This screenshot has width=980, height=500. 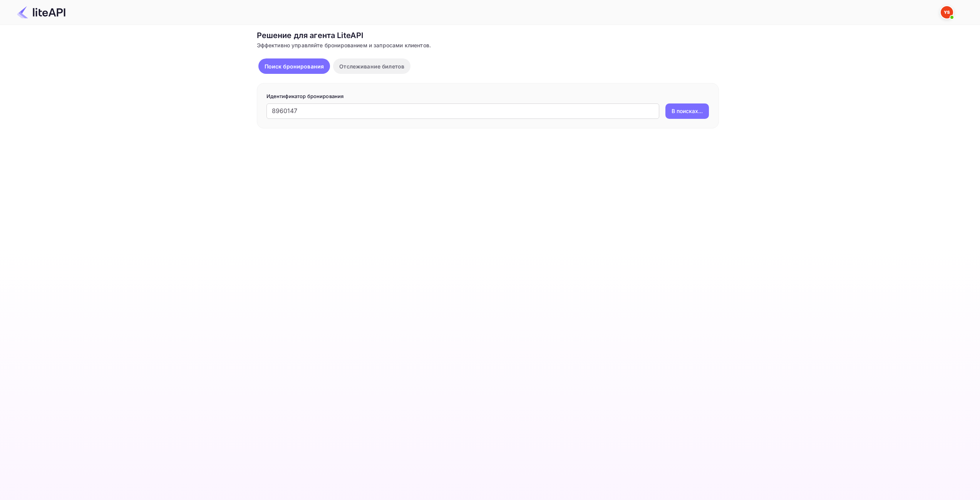 What do you see at coordinates (42, 12) in the screenshot?
I see `img: Логотип LiteAPI` at bounding box center [42, 12].